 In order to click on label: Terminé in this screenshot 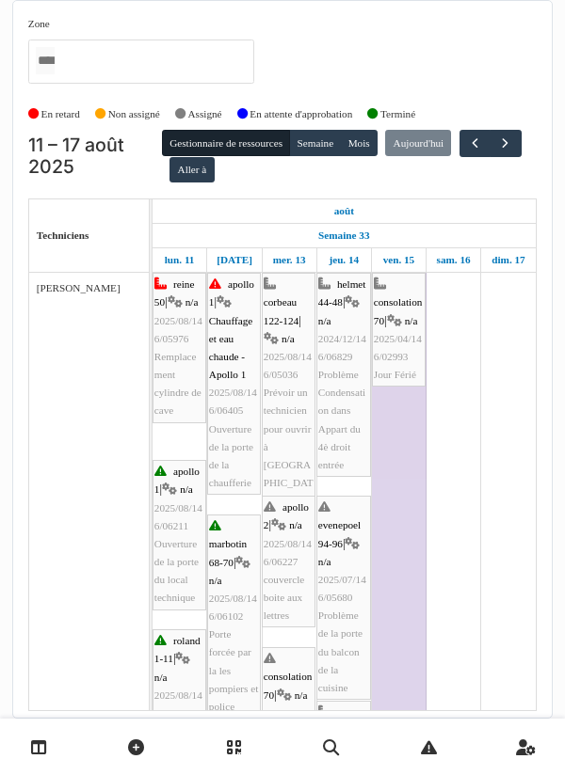, I will do `click(397, 114)`.